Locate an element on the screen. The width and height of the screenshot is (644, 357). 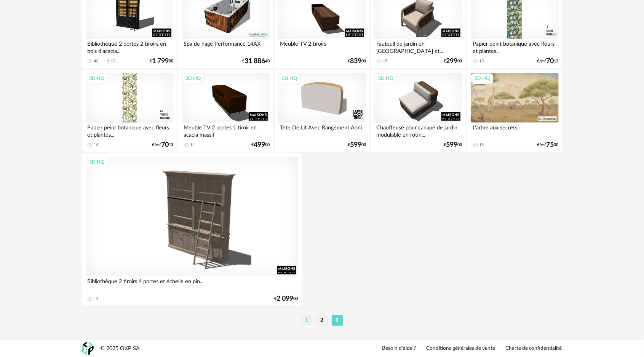
div: Bibliothèque 2 tiroirs 4 portes et échelle en pin... is located at coordinates (192, 284).